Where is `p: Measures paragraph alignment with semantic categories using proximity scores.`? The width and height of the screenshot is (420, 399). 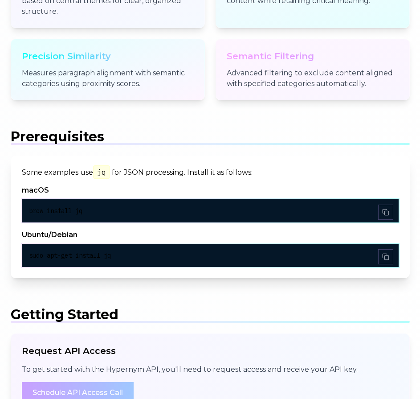 p: Measures paragraph alignment with semantic categories using proximity scores. is located at coordinates (108, 78).